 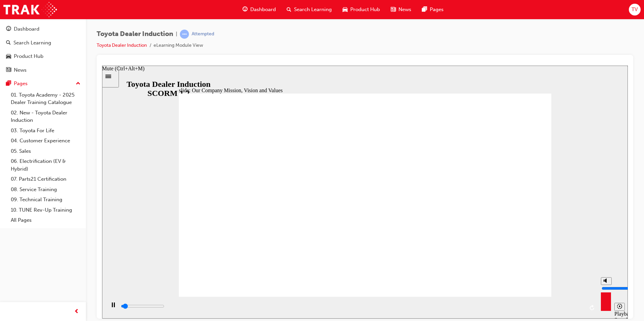 I want to click on a: 08. Service Training, so click(x=46, y=189).